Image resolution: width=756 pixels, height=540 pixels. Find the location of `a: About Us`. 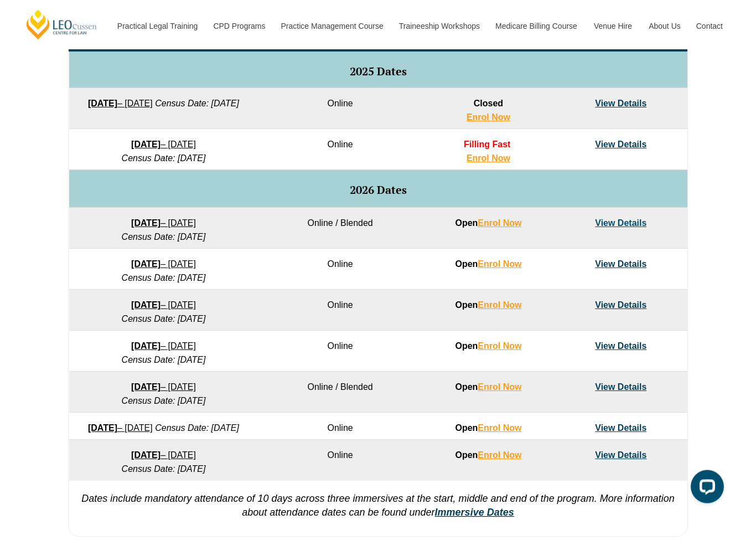

a: About Us is located at coordinates (664, 26).